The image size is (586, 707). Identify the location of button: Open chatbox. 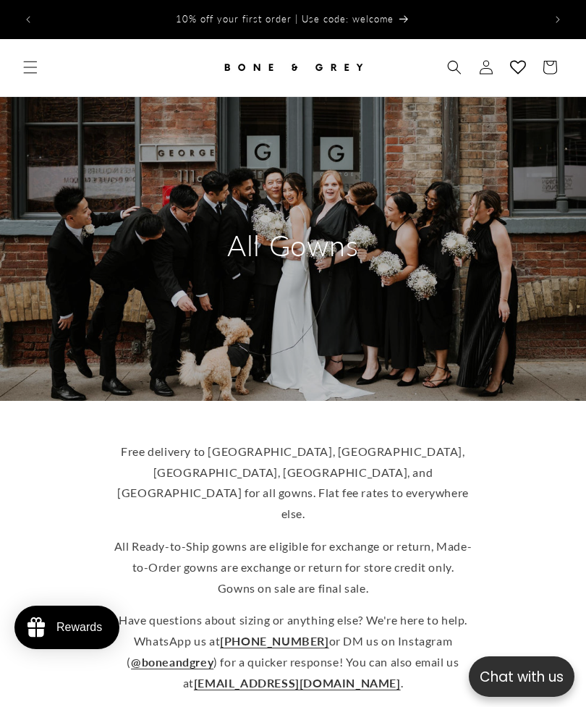
(522, 677).